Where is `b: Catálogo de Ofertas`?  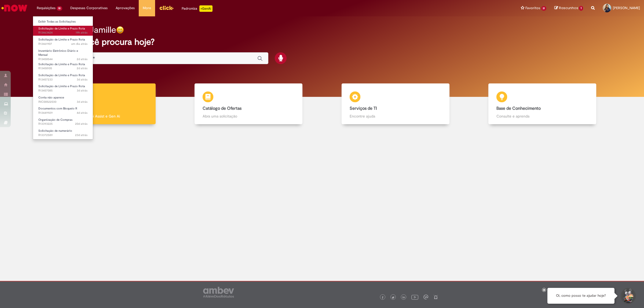
b: Catálogo de Ofertas is located at coordinates (222, 109).